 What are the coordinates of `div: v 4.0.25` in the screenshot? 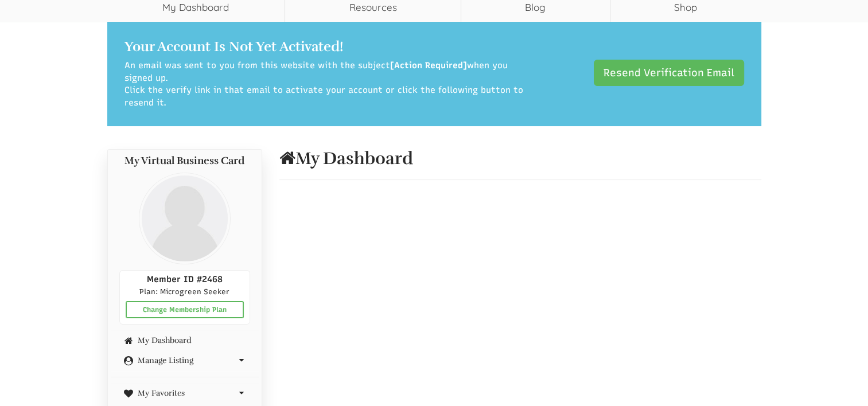 It's located at (44, 23).